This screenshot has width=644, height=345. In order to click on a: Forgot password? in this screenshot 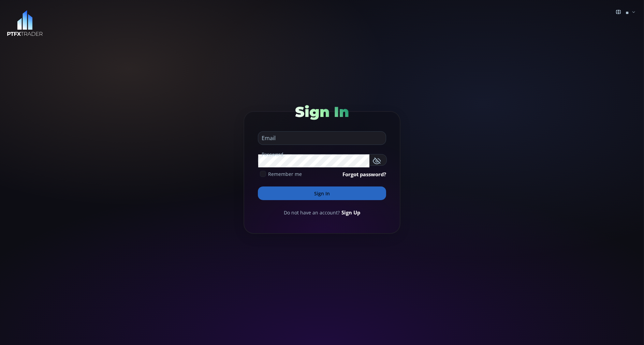, I will do `click(364, 175)`.